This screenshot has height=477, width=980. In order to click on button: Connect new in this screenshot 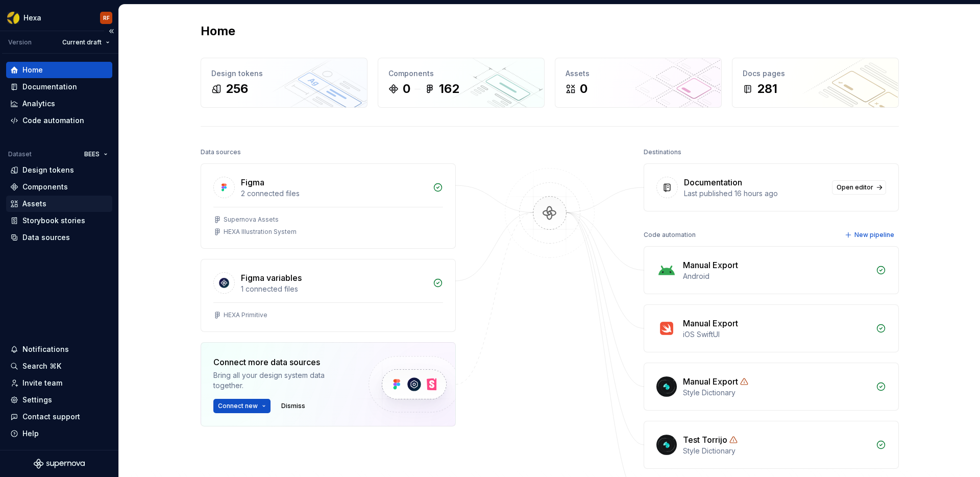, I will do `click(242, 406)`.